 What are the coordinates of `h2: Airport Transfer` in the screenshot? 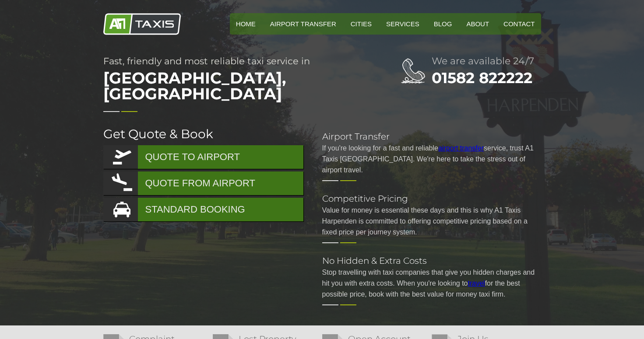 It's located at (431, 136).